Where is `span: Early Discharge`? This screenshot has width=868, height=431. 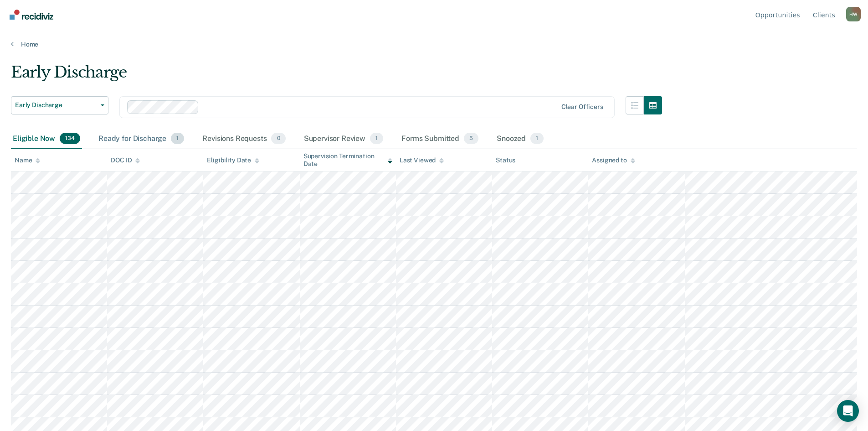
span: Early Discharge is located at coordinates (56, 105).